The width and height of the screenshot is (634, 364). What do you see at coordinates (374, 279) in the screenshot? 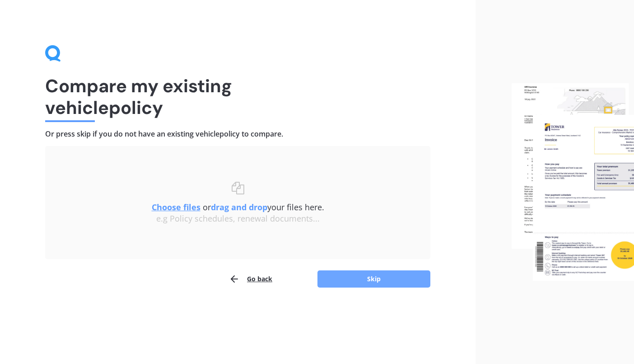
I see `button: Skip` at bounding box center [374, 279].